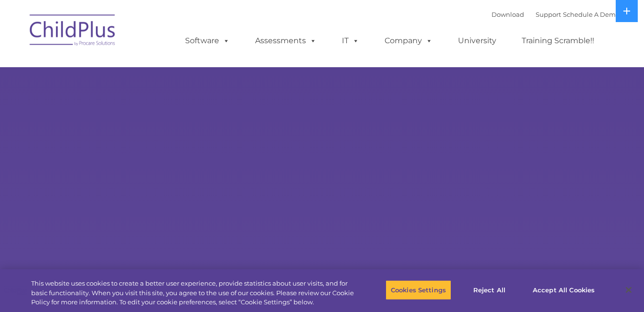 The height and width of the screenshot is (312, 644). Describe the element at coordinates (508, 14) in the screenshot. I see `a: Download` at that location.